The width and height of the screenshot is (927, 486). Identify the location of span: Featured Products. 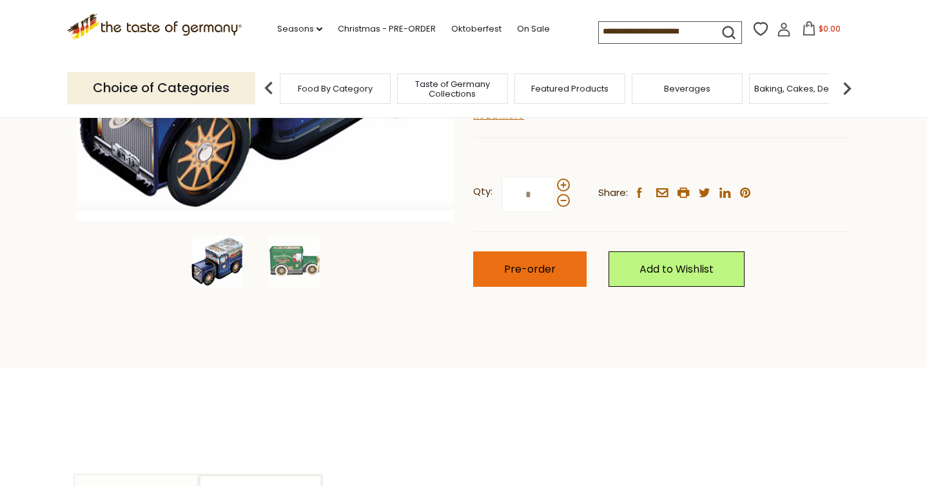
(570, 88).